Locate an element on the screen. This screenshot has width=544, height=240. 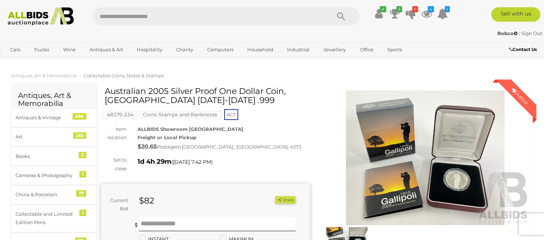
a: Cars is located at coordinates (15, 49).